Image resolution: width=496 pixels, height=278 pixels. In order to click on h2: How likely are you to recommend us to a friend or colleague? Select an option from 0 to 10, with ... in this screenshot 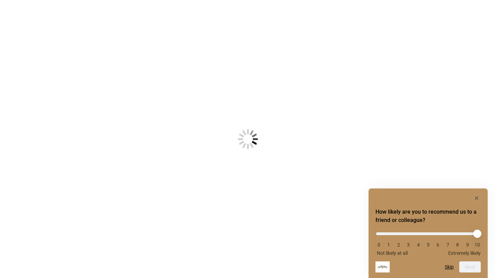, I will do `click(428, 216)`.